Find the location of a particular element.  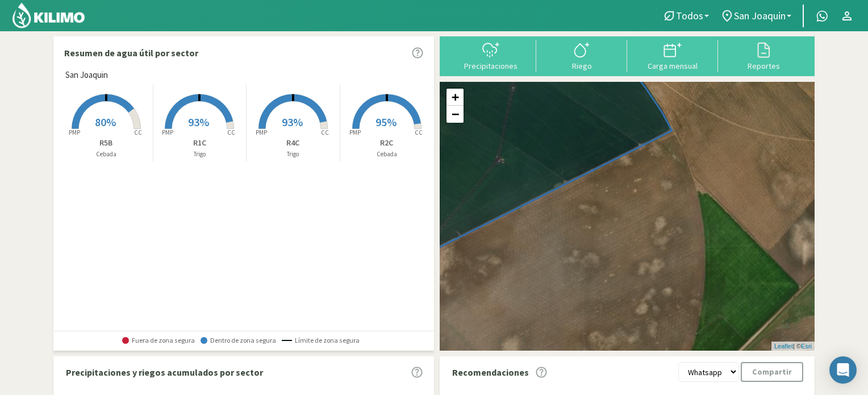

p: Recomendaciones is located at coordinates (490, 373).